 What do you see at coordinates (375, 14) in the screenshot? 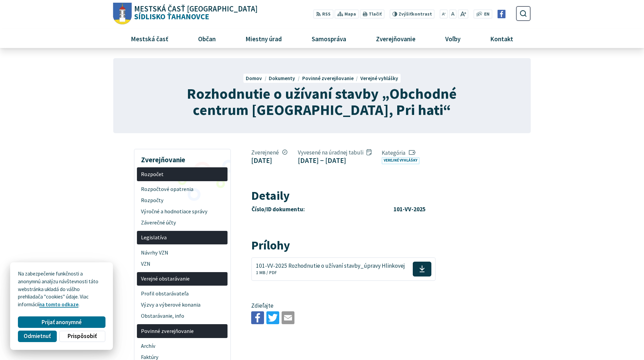
I see `span: Tlačiť` at bounding box center [375, 14].